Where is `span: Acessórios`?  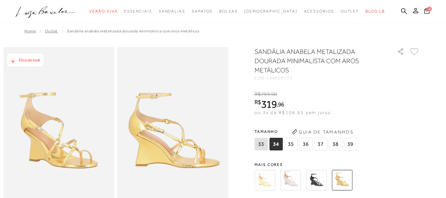 span: Acessórios is located at coordinates (319, 11).